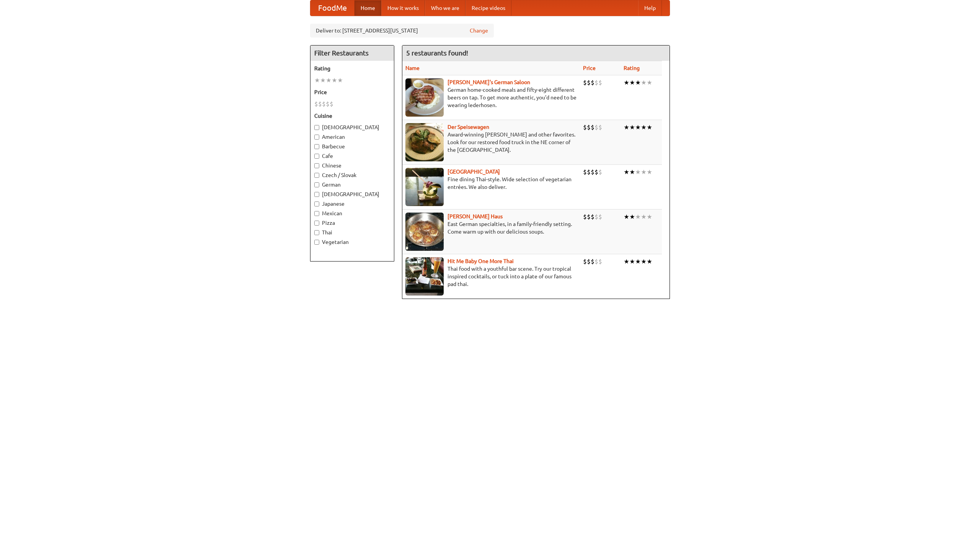 This screenshot has height=541, width=980. I want to click on input: German, so click(317, 185).